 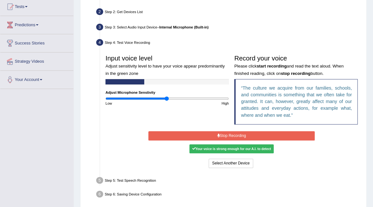 I want to click on small: Adjust sensitivity level to have your voice appear predominantly in the green zone, so click(x=165, y=69).